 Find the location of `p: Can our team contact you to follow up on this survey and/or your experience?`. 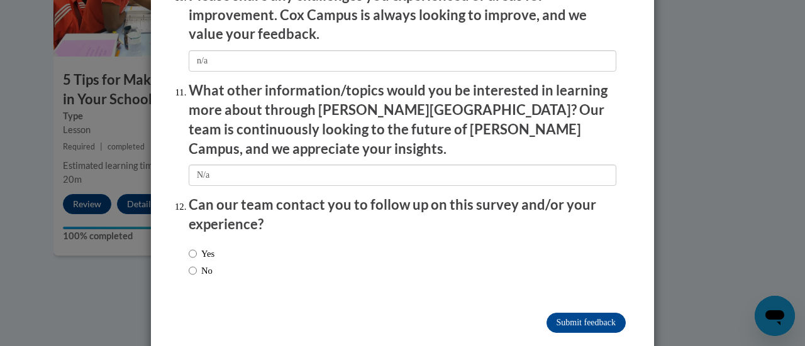

p: Can our team contact you to follow up on this survey and/or your experience? is located at coordinates (402, 215).